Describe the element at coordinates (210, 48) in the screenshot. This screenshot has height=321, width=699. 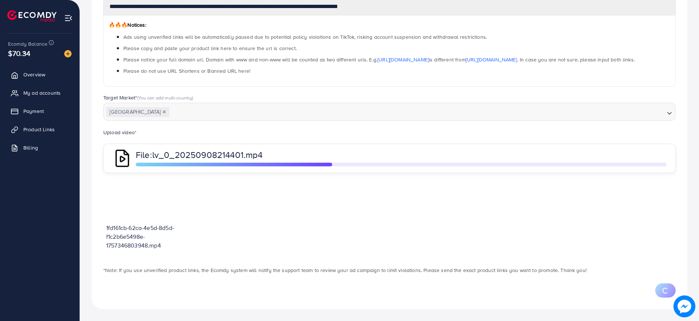
I see `span: Please copy and paste your product link here to ensure the url is correct.` at that location.